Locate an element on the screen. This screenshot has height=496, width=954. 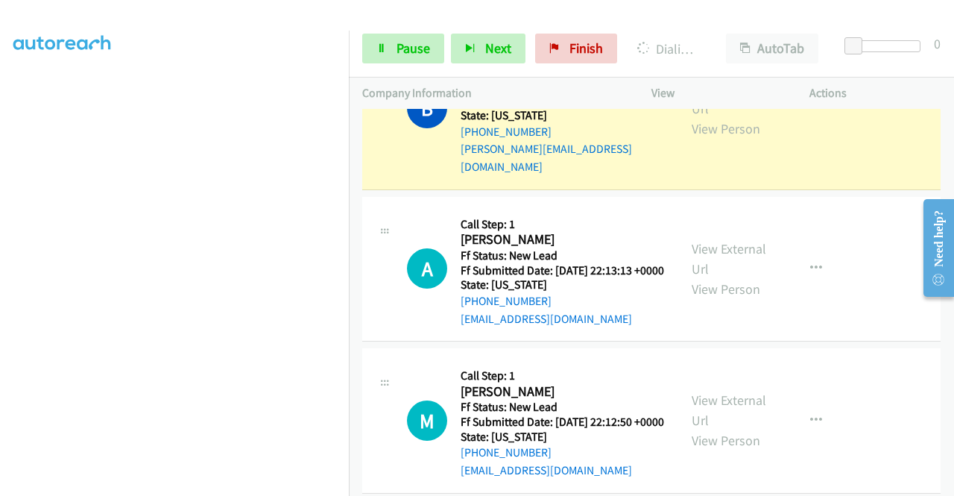
div: Open Resource Center is located at coordinates (27, 59).